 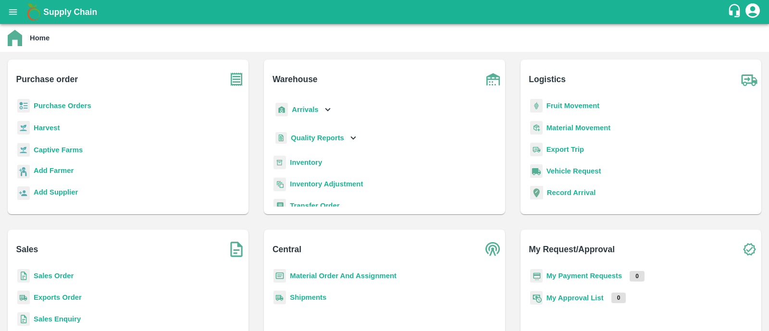 What do you see at coordinates (537, 171) in the screenshot?
I see `img: vehicle` at bounding box center [537, 171].